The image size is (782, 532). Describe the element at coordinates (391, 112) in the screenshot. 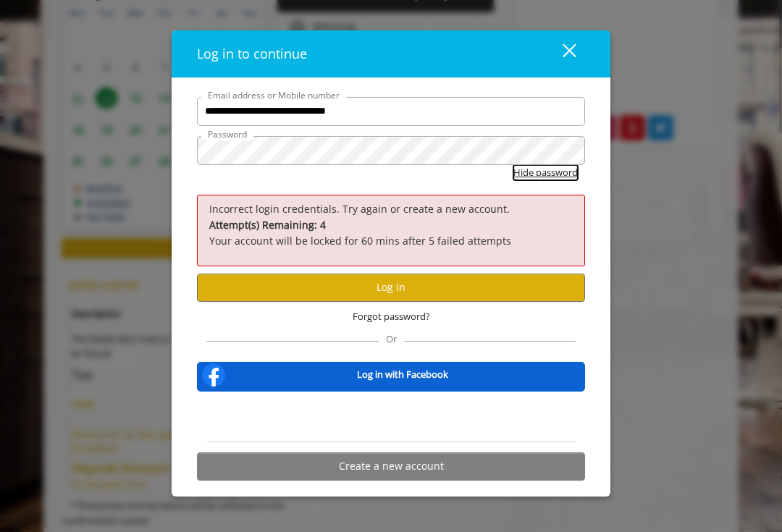

I see `input: Email address or Mobile number` at that location.